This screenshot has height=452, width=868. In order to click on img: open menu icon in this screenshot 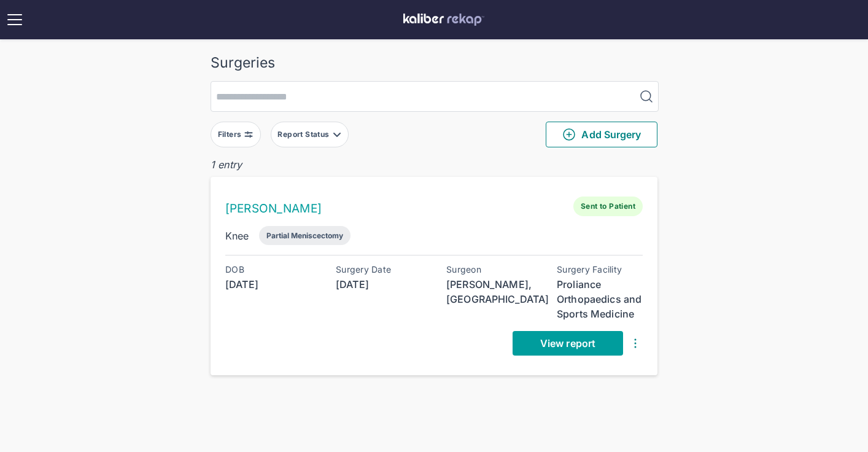, I will do `click(15, 19)`.